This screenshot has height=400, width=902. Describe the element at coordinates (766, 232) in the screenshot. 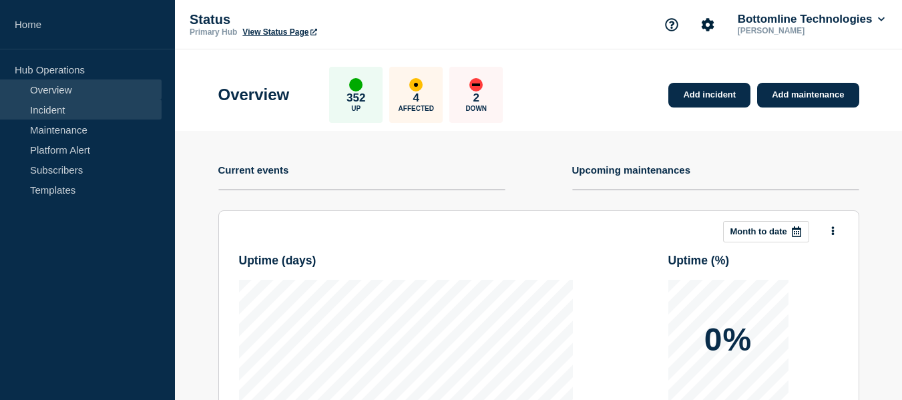

I see `button: Month to date` at that location.